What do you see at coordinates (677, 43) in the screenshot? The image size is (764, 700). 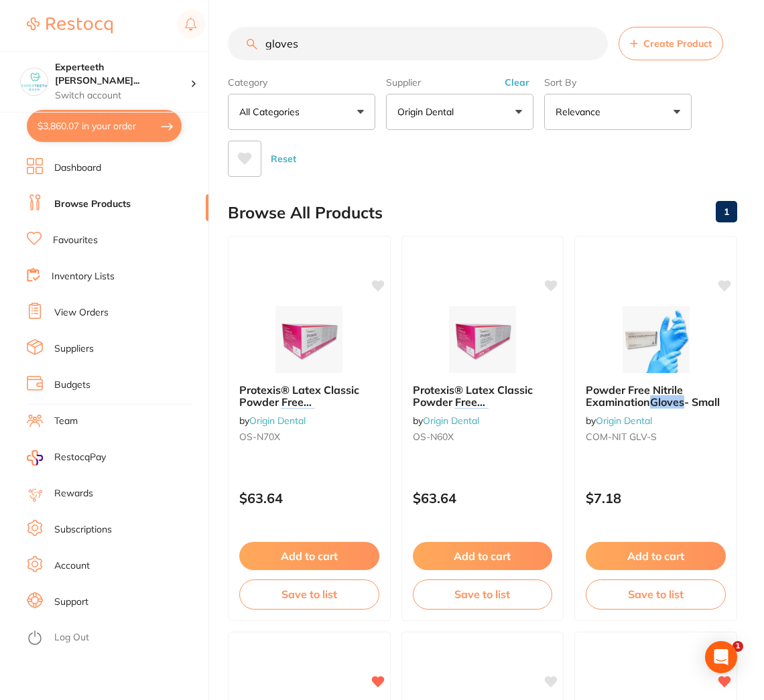 I see `span: Create Product` at bounding box center [677, 43].